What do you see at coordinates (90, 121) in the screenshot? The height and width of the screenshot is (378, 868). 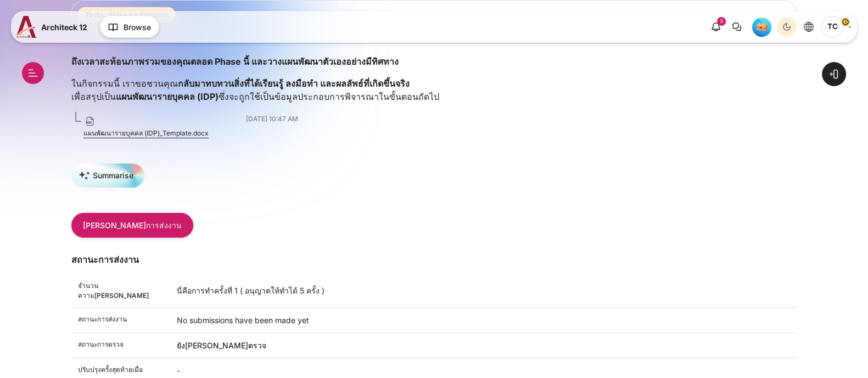 I see `img: แผนพัฒนารายบุคคล (IDP)_Template.docx` at bounding box center [90, 121].